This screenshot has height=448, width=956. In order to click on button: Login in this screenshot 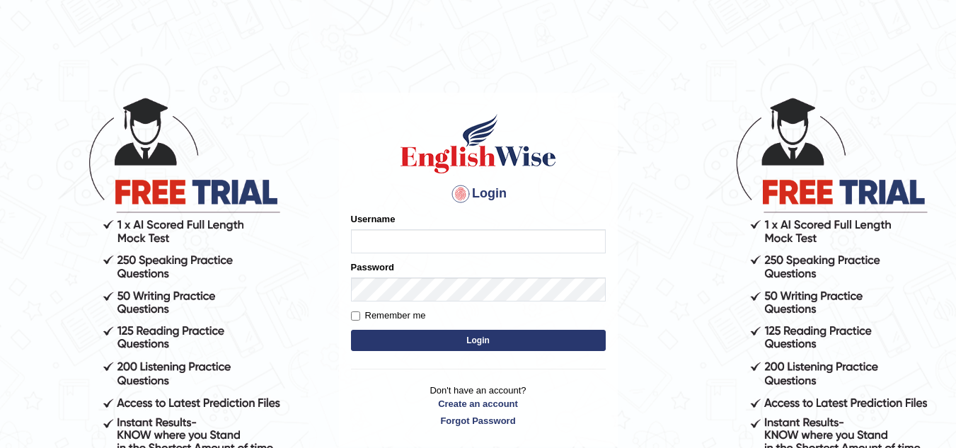, I will do `click(478, 340)`.